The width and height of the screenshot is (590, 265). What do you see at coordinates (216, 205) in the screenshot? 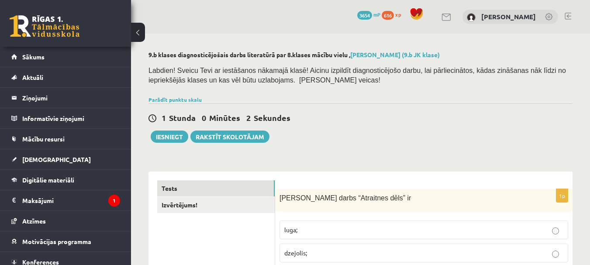
I see `a: Izvērtējums!` at bounding box center [216, 205].